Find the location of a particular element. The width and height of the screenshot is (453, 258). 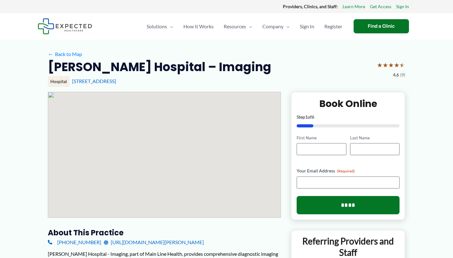

strong: Providers, Clinics, and Staff: is located at coordinates (310, 6).